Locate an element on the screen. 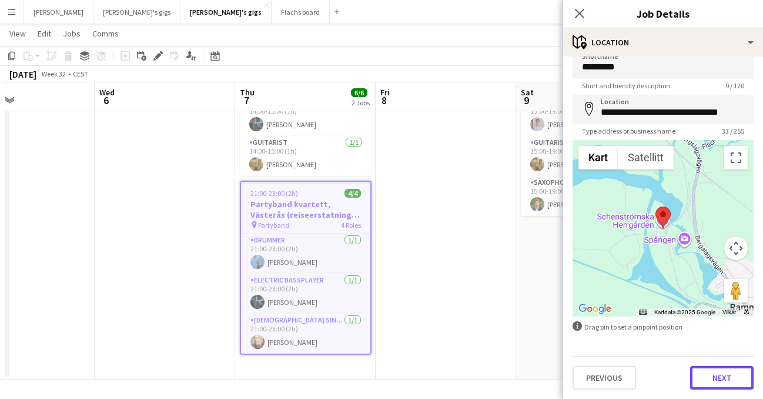 The height and width of the screenshot is (399, 763). img: Google is located at coordinates (595, 309).